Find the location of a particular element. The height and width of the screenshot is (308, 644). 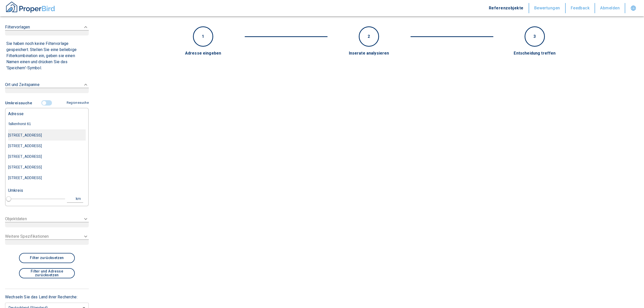

p: Umkreis is located at coordinates (16, 191).